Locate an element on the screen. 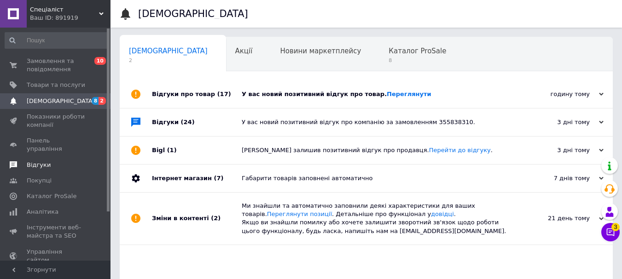 This screenshot has height=279, width=622. div: Габарити товарів заповнені автоматично is located at coordinates (376, 179).